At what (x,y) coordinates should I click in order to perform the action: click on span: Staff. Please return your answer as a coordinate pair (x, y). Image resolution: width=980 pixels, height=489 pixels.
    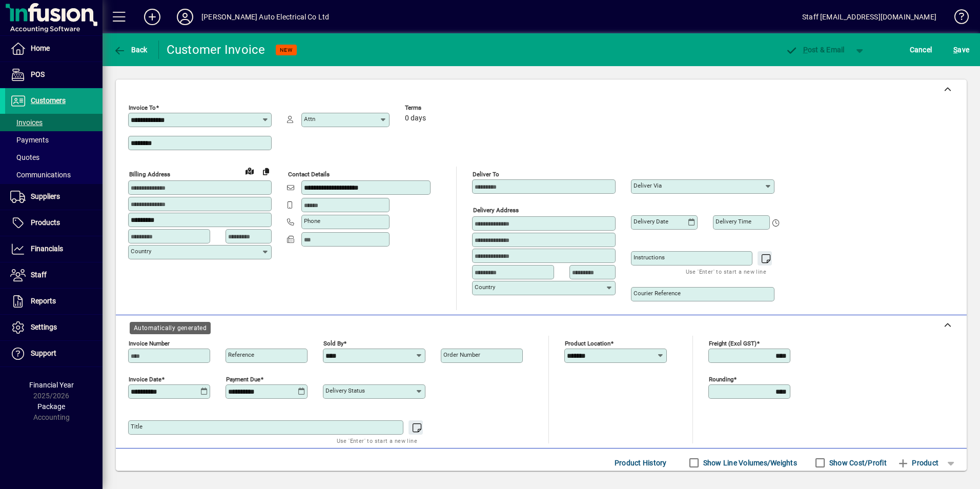
    Looking at the image, I should click on (39, 275).